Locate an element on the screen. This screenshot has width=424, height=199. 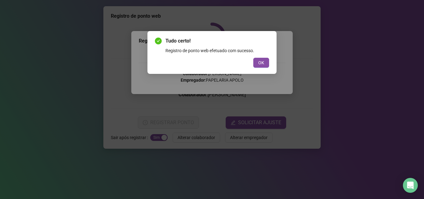
span: Tudo certo! is located at coordinates (217, 41).